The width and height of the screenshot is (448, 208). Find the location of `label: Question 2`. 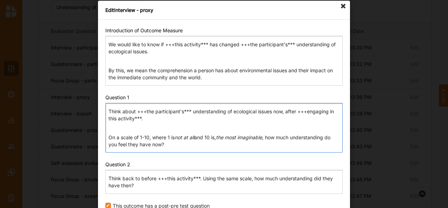

label: Question 2 is located at coordinates (118, 164).